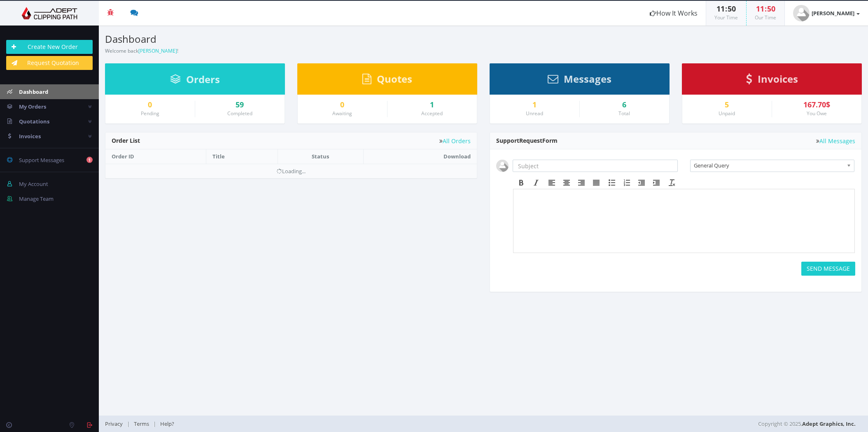  I want to click on div: 6, so click(625, 105).